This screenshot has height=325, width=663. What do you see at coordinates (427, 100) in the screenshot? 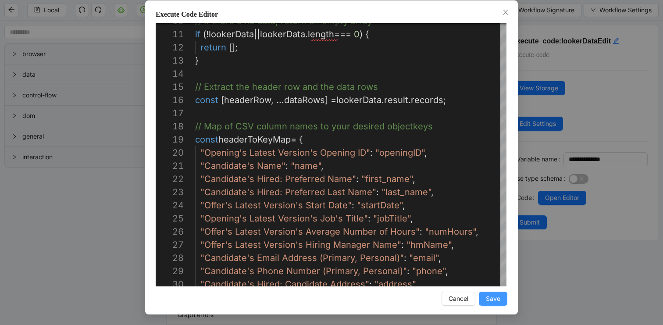
I see `span: records` at bounding box center [427, 100].